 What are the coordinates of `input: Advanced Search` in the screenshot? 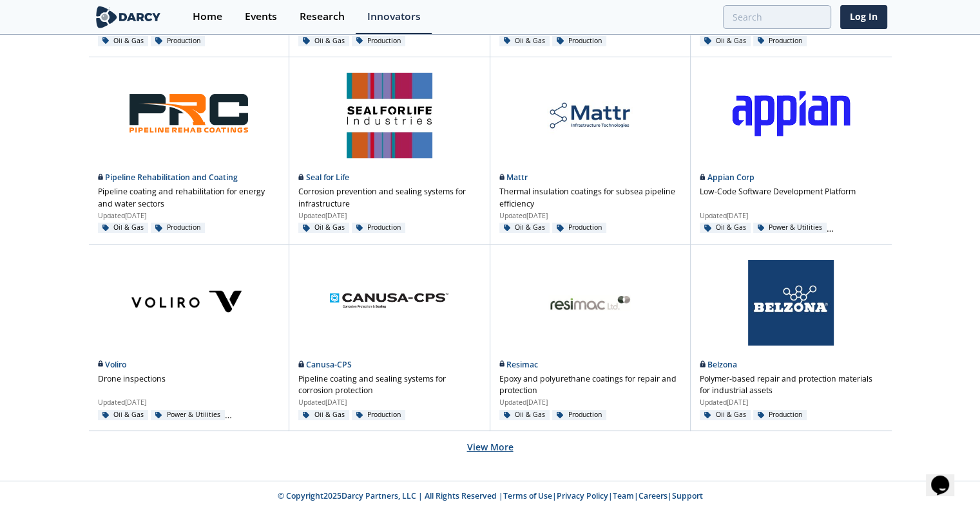 It's located at (777, 17).